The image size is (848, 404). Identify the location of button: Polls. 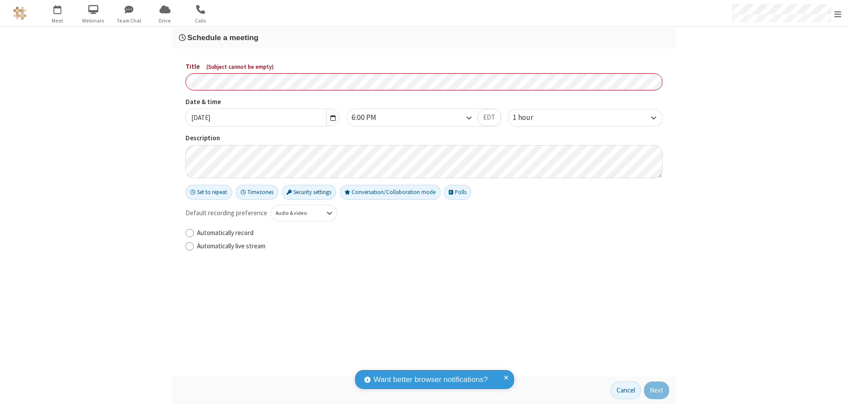
(457, 192).